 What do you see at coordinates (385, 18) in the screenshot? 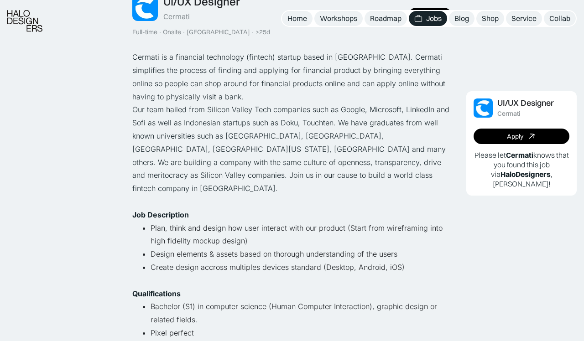
I see `div: Roadmap` at bounding box center [385, 18].